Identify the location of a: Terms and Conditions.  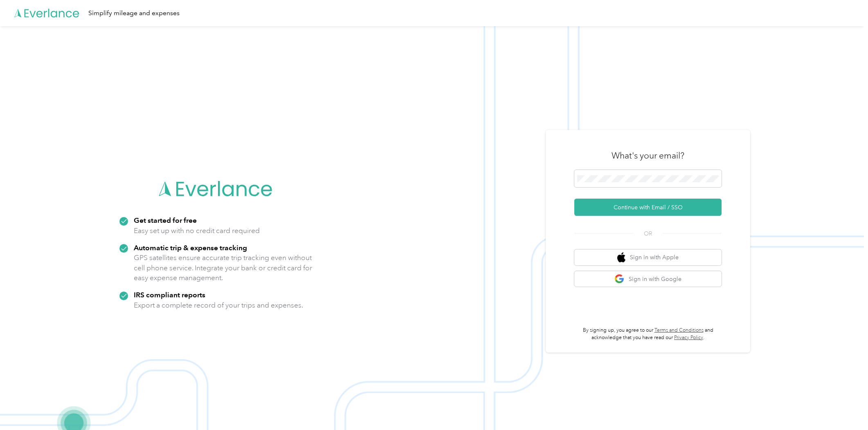
(679, 330).